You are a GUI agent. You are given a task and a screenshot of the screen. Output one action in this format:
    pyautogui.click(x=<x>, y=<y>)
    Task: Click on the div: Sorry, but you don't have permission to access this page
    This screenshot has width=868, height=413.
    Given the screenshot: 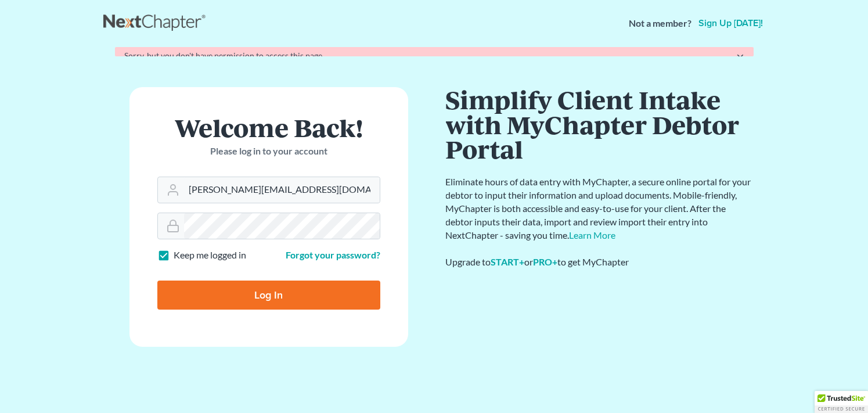 What is the action you would take?
    pyautogui.click(x=434, y=56)
    